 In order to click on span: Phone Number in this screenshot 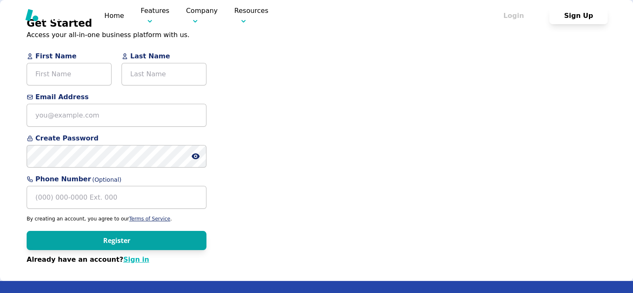, I will do `click(117, 179)`.